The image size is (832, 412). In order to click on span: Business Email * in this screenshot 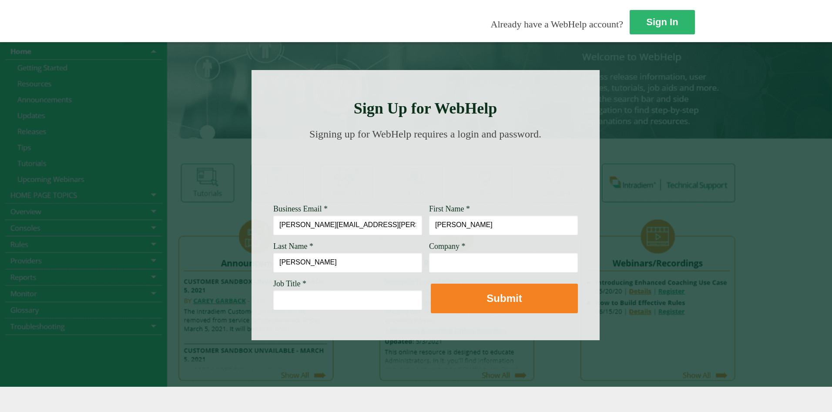, I will do `click(300, 209)`.